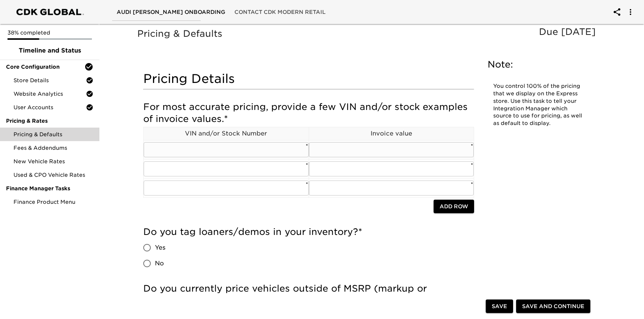 The width and height of the screenshot is (644, 319). I want to click on button: Save, so click(499, 306).